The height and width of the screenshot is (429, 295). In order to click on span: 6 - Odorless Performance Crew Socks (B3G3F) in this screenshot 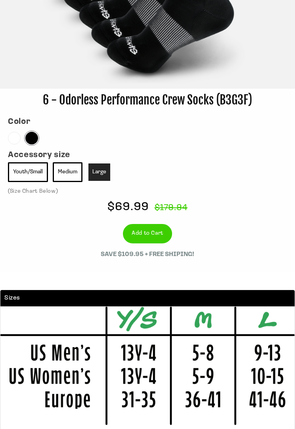, I will do `click(147, 100)`.